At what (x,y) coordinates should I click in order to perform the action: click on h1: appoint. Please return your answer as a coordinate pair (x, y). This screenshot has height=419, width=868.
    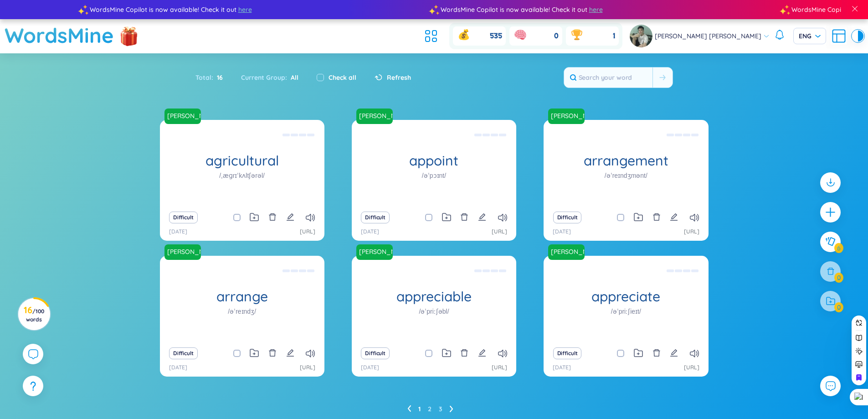
    Looking at the image, I should click on (434, 160).